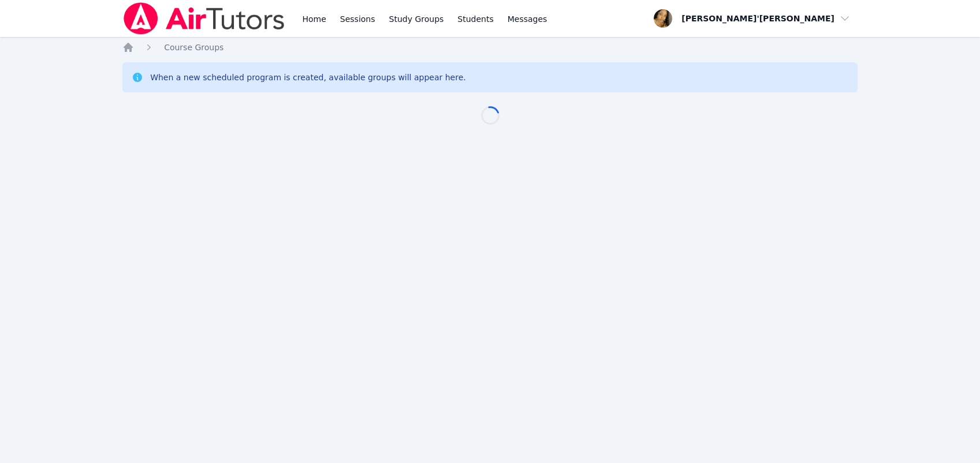 The image size is (980, 463). What do you see at coordinates (308, 78) in the screenshot?
I see `div: When a new scheduled program is created, available groups will appear here.` at bounding box center [308, 78].